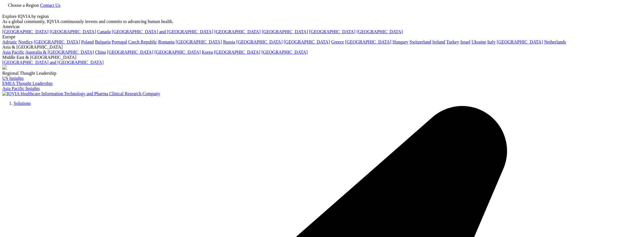  I want to click on div: Europe, so click(322, 37).